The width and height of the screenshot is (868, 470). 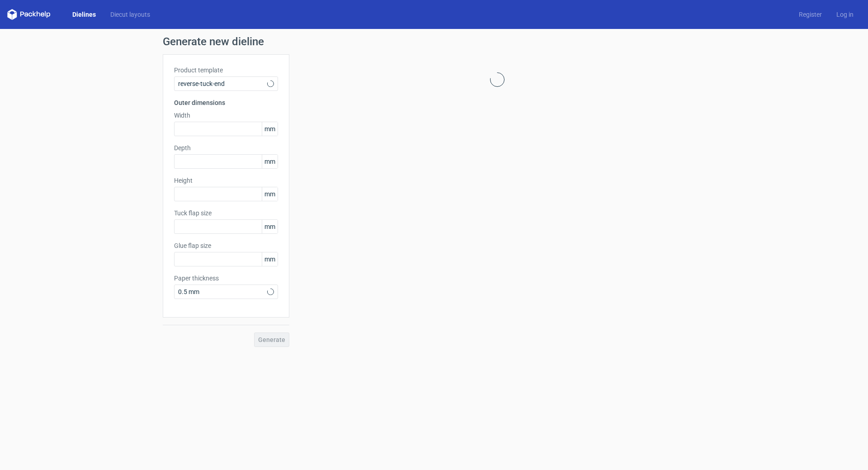 I want to click on label: Glue flap size, so click(x=226, y=246).